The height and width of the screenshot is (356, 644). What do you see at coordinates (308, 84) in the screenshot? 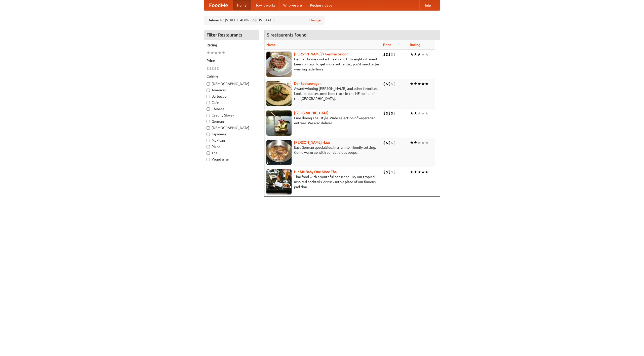
I see `b: Der Speisewagen` at bounding box center [308, 84].